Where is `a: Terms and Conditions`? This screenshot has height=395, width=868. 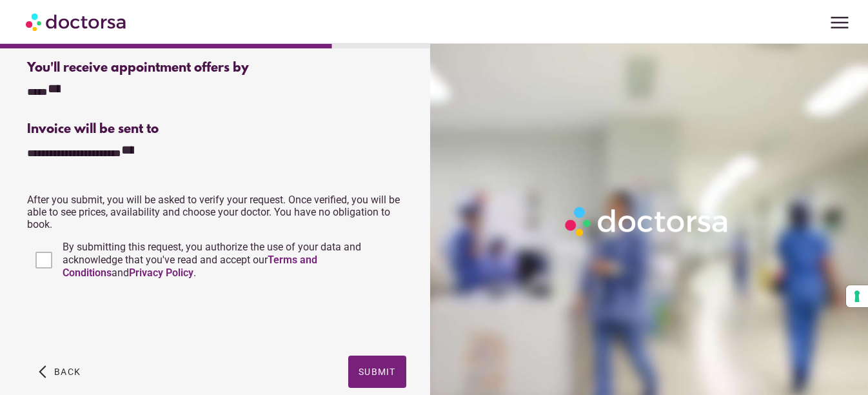
a: Terms and Conditions is located at coordinates (190, 266).